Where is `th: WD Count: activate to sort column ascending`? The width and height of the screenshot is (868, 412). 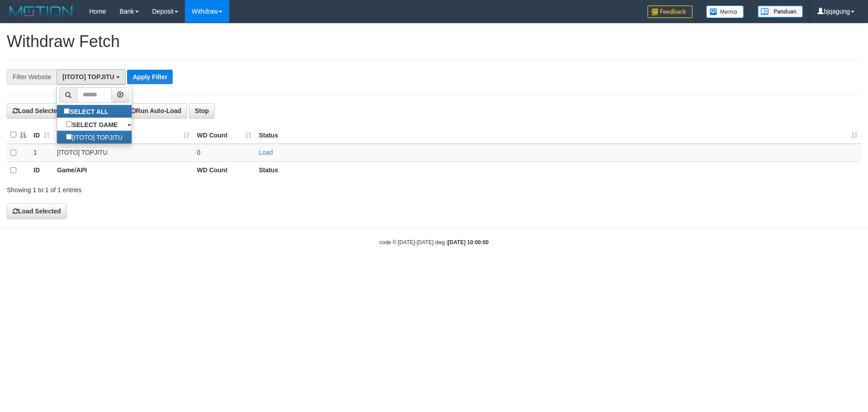
th: WD Count: activate to sort column ascending is located at coordinates (224, 135).